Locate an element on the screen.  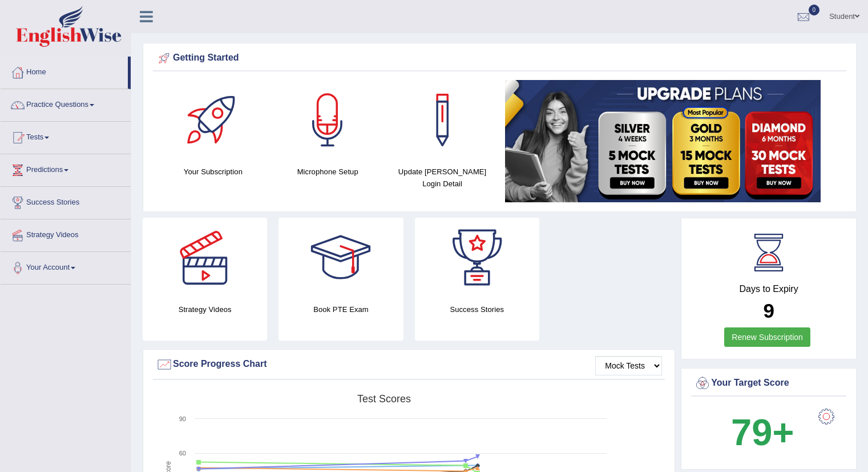
tspan: Test scores is located at coordinates (384, 399).